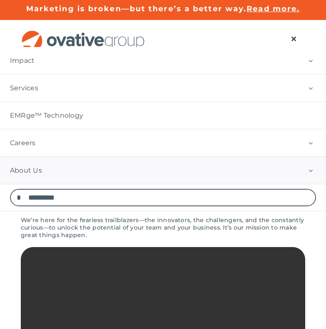 The image size is (326, 329). What do you see at coordinates (26, 171) in the screenshot?
I see `span: About Us` at bounding box center [26, 171].